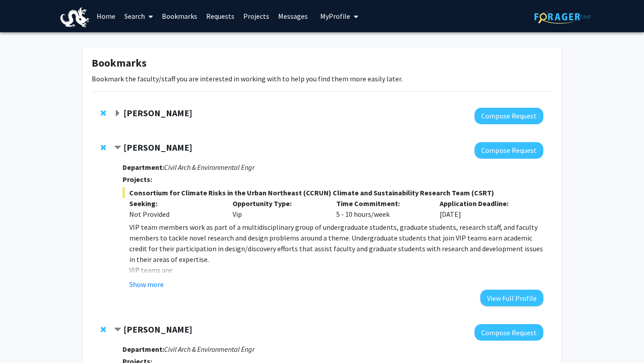 The width and height of the screenshot is (644, 363). I want to click on button: Compose Request to Zhiwei Chen, so click(509, 332).